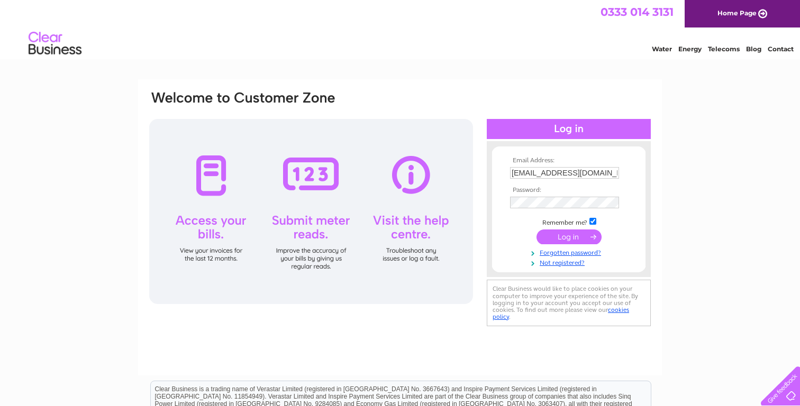 The width and height of the screenshot is (800, 406). Describe the element at coordinates (690, 49) in the screenshot. I see `a: Energy` at that location.